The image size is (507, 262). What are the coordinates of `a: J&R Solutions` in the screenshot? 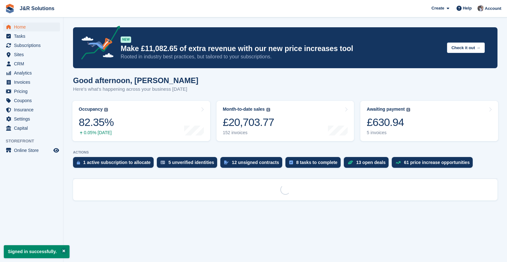 It's located at (37, 8).